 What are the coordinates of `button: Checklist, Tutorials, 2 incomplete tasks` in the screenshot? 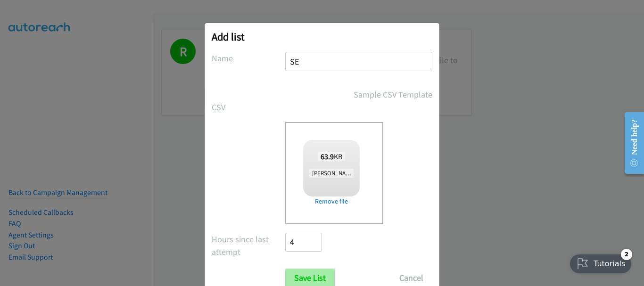 It's located at (36, 19).